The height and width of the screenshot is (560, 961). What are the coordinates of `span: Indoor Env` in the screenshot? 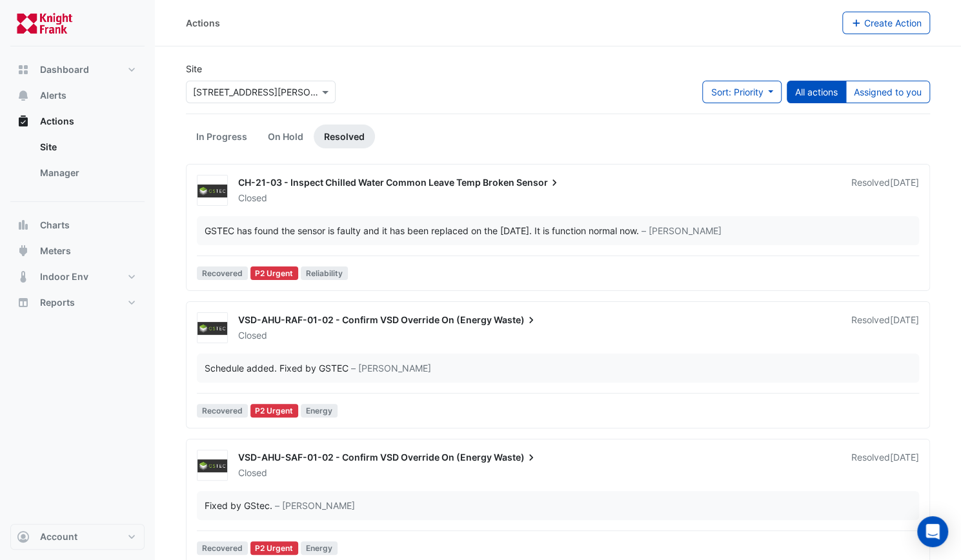 It's located at (64, 277).